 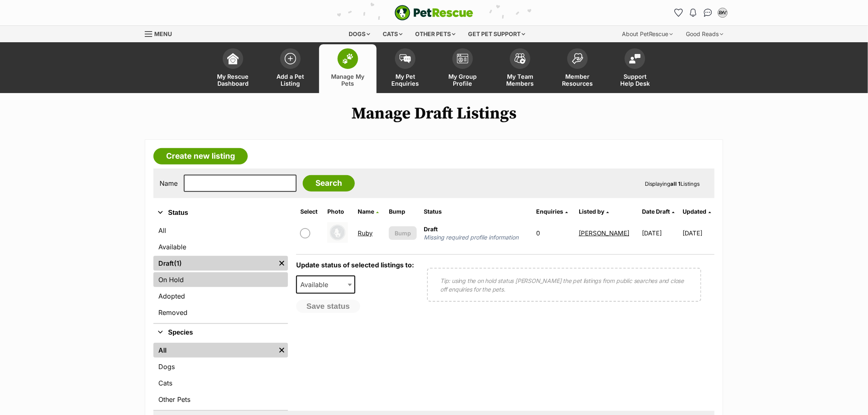 I want to click on a: My Team Members, so click(x=520, y=69).